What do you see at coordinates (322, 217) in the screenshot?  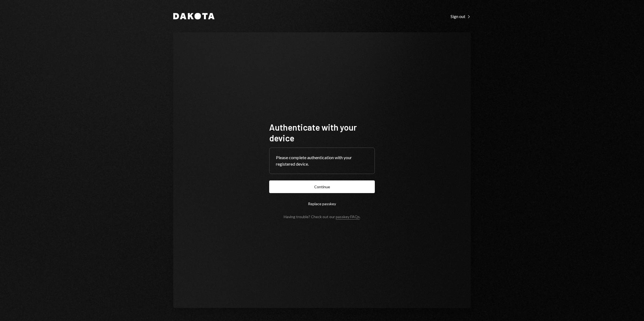 I see `div: Having trouble? Check out our .` at bounding box center [322, 217].